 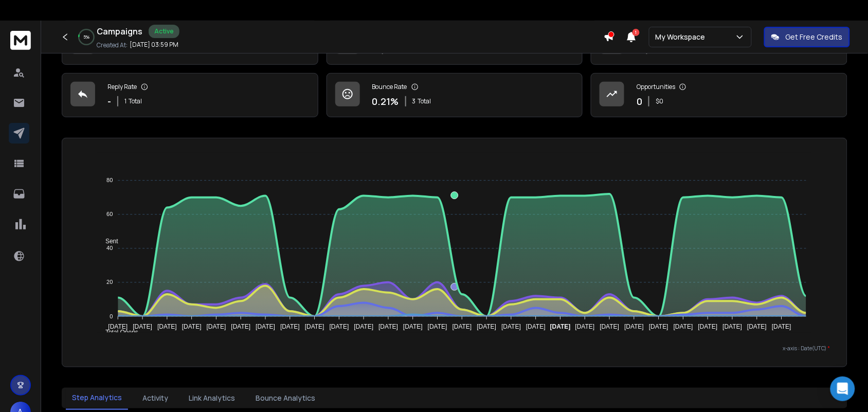 What do you see at coordinates (112, 45) in the screenshot?
I see `p: Created At:` at bounding box center [112, 45].